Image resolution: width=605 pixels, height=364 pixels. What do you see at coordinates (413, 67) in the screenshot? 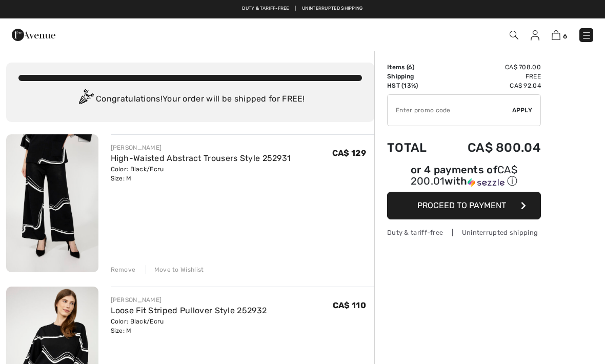
I see `td: Items ( )` at bounding box center [413, 67].